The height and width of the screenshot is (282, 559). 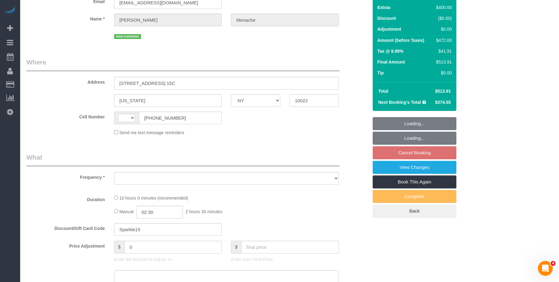 I want to click on legend: What, so click(x=183, y=160).